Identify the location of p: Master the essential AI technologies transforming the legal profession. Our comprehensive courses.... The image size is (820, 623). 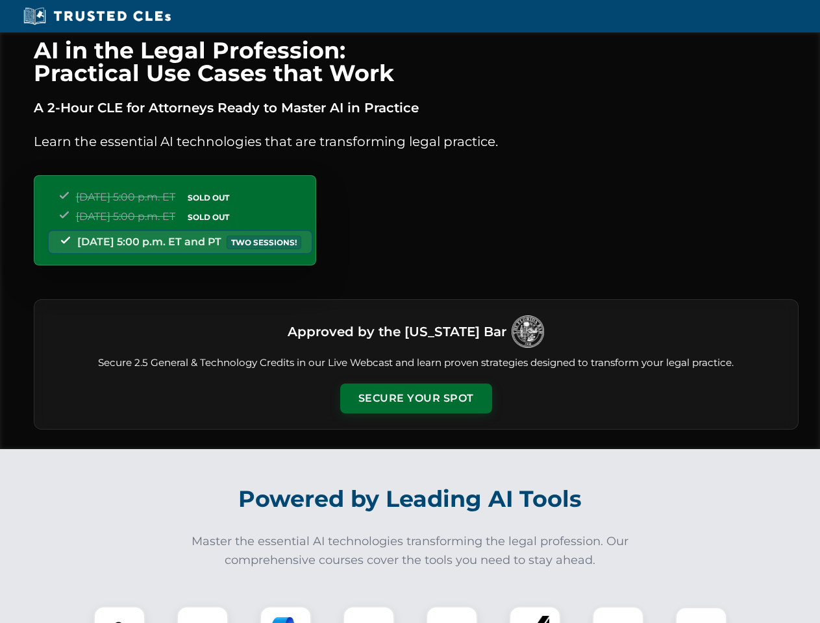
(410, 551).